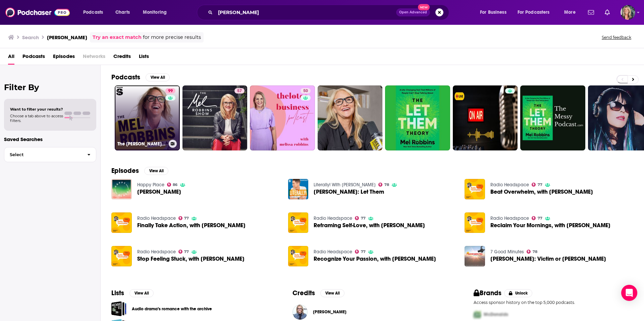 This screenshot has height=321, width=644. Describe the element at coordinates (474, 189) in the screenshot. I see `a: Beat Overwhelm, with Mel Robbins` at that location.